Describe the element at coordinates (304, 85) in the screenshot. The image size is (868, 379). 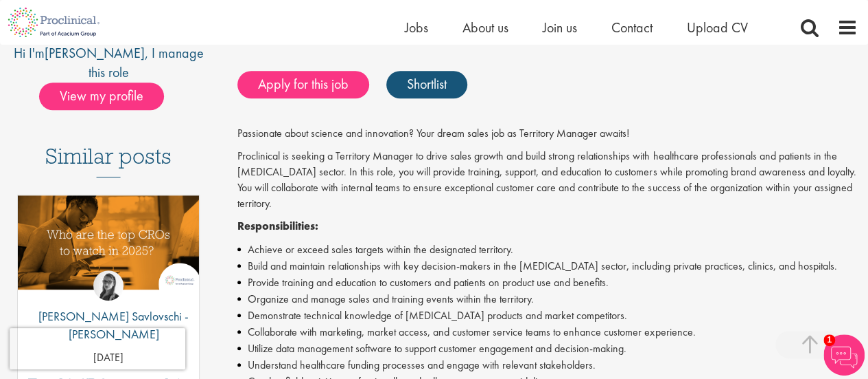
I see `a: Apply for this job` at that location.